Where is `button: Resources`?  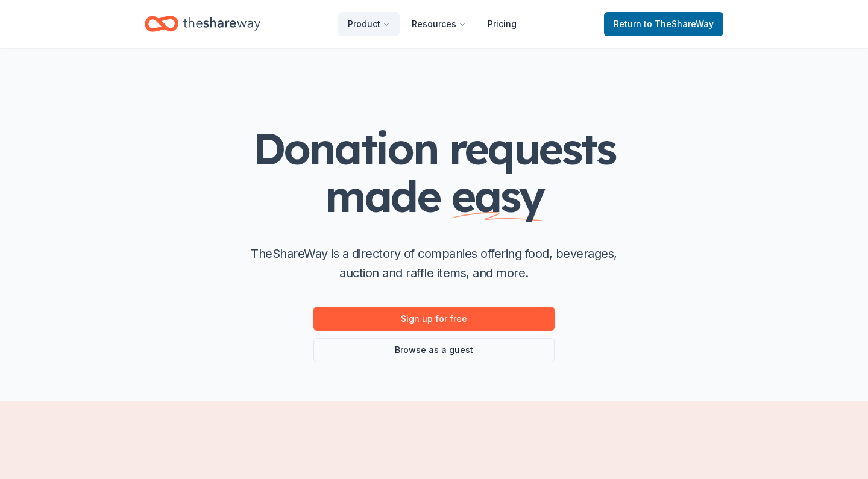
button: Resources is located at coordinates (439, 24).